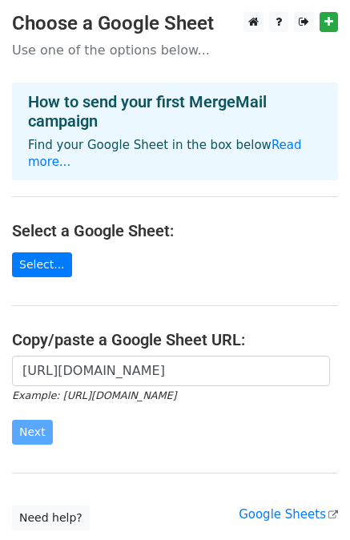 The width and height of the screenshot is (350, 540). Describe the element at coordinates (175, 340) in the screenshot. I see `h4: Copy/paste a Google Sheet URL:` at that location.